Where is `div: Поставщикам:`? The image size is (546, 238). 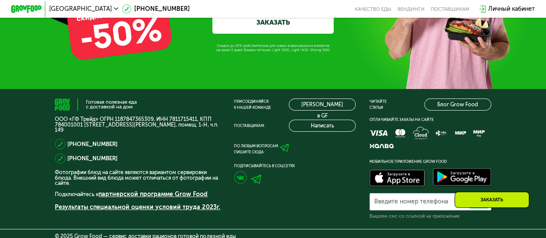
div: Поставщикам: is located at coordinates (249, 126).